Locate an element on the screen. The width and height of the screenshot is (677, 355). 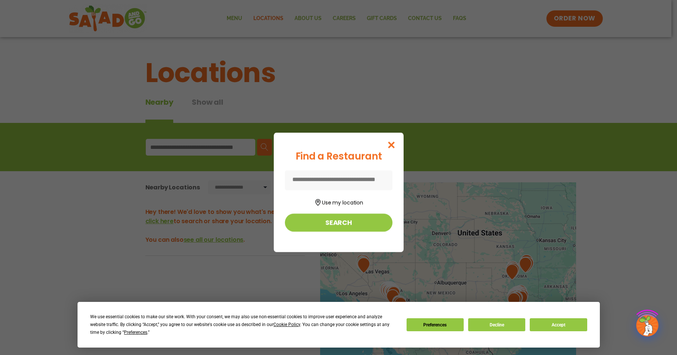
span: Cookie Policy is located at coordinates (287, 324).